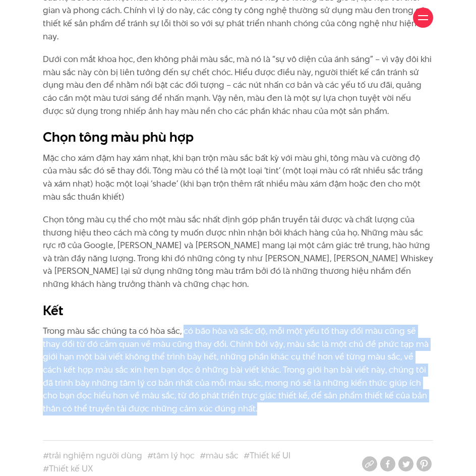  What do you see at coordinates (238, 178) in the screenshot?
I see `p: Mặc cho xám đậm hay xám nhạt, khi bạn trộn màu sắc bất kỳ với màu ghi, tông màu và cường độ của m...` at bounding box center [238, 178].